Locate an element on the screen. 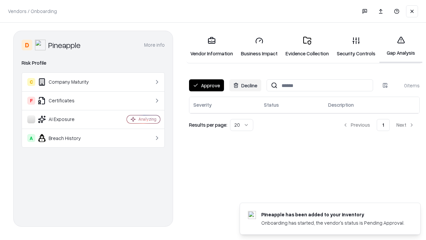 The width and height of the screenshot is (426, 240). p: Results per page: is located at coordinates (208, 124).